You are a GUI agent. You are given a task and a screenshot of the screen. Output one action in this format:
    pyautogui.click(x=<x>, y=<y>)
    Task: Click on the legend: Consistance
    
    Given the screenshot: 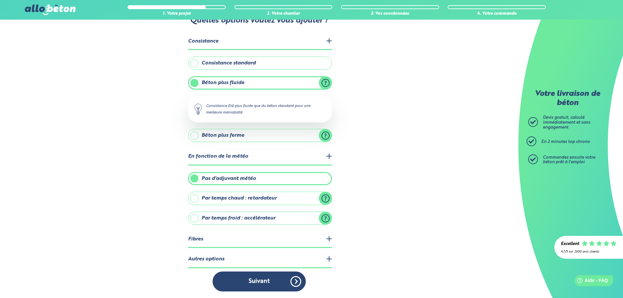 What is the action you would take?
    pyautogui.click(x=260, y=42)
    